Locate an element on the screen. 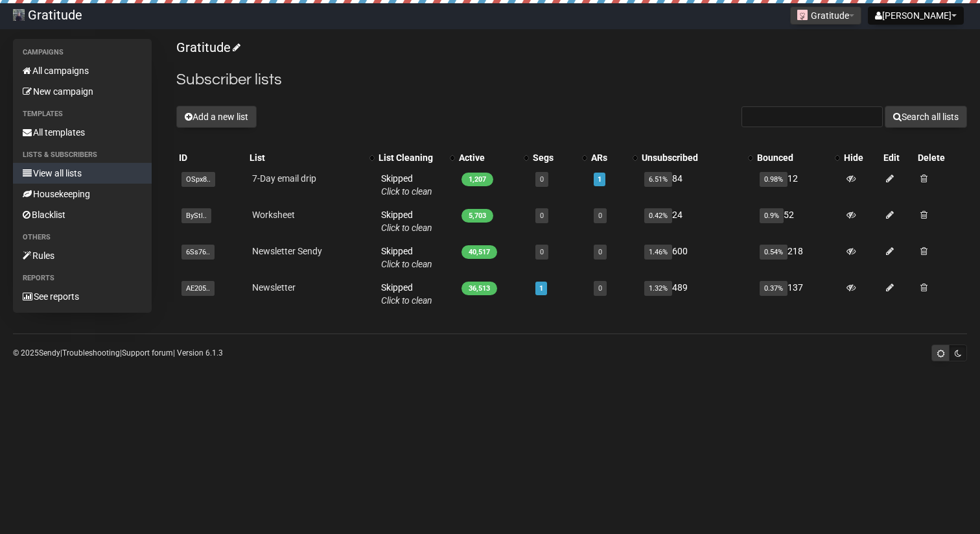  a: Troubleshooting is located at coordinates (90, 353).